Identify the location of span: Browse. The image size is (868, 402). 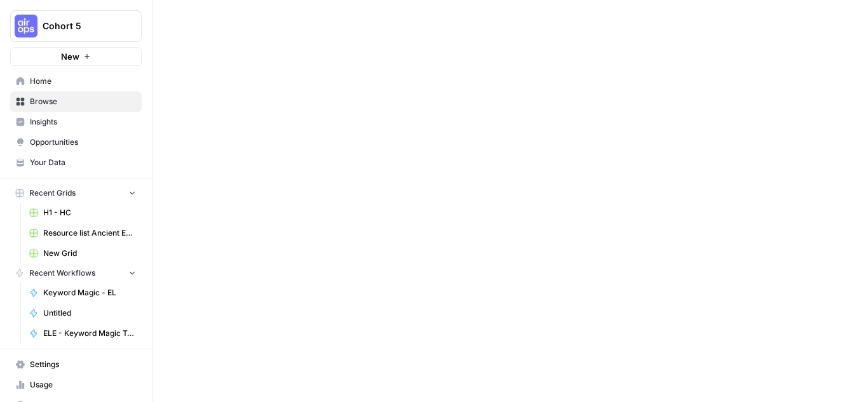
(82, 102).